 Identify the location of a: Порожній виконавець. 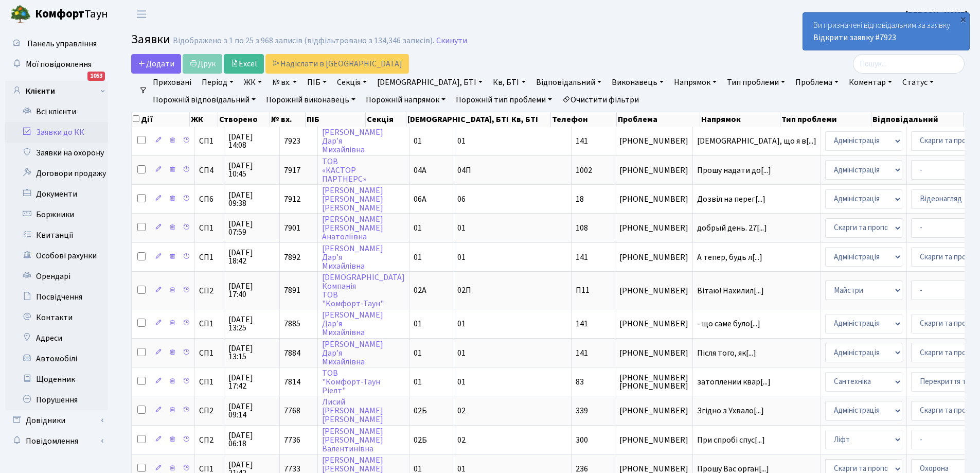
(310, 100).